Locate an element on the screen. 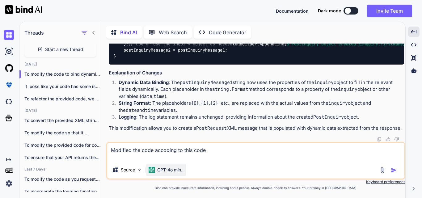  img: chat is located at coordinates (9, 35).